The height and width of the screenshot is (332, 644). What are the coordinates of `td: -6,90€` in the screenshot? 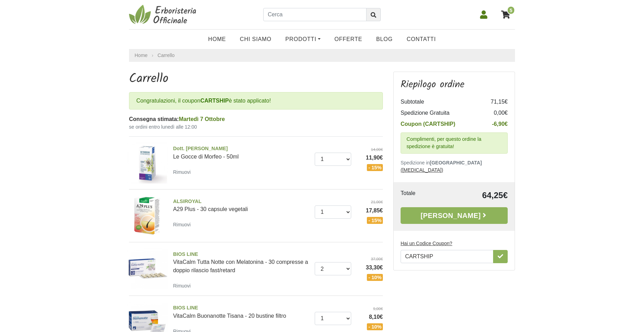 It's located at (494, 124).